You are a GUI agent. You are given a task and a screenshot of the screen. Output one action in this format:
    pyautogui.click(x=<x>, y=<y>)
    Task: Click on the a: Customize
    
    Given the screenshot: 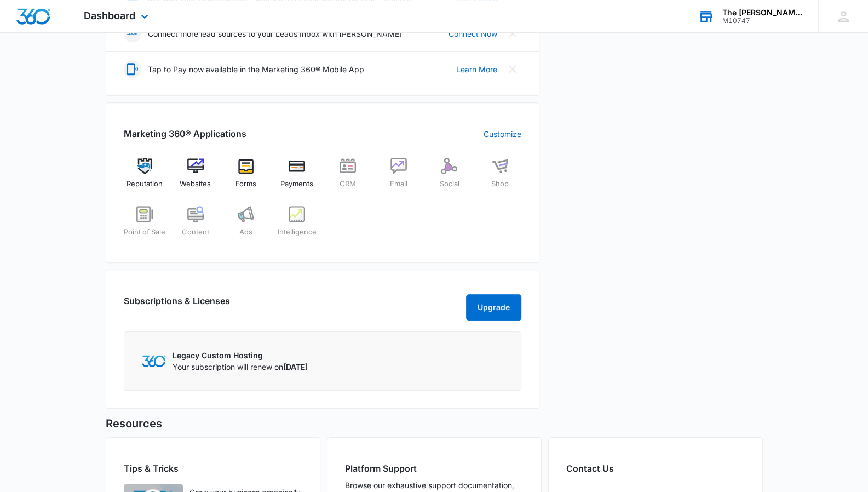 What is the action you would take?
    pyautogui.click(x=502, y=134)
    